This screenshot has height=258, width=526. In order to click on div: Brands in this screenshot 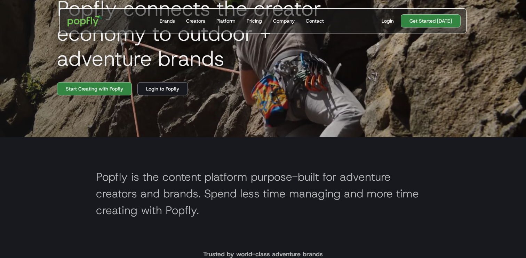, I will do `click(167, 21)`.